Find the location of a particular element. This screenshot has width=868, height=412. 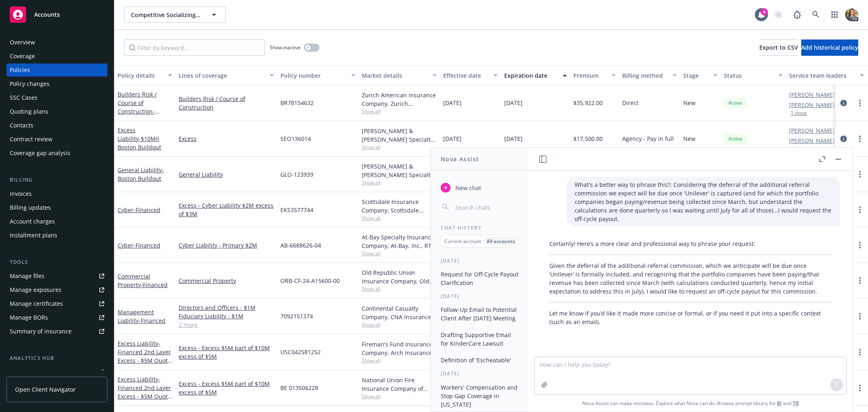

a: Cyber Liability - Primary $2M is located at coordinates (226, 245).